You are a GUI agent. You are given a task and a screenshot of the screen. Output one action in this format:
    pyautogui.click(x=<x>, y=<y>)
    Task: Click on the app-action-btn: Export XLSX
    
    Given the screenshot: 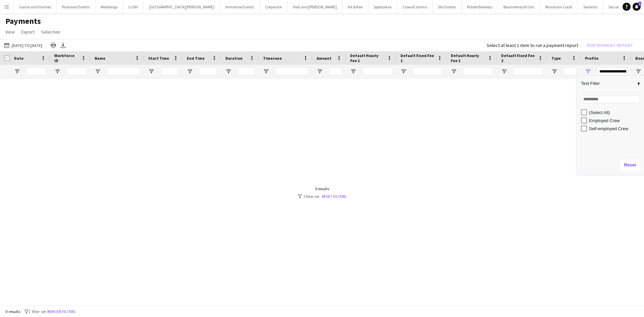 What is the action you would take?
    pyautogui.click(x=63, y=45)
    